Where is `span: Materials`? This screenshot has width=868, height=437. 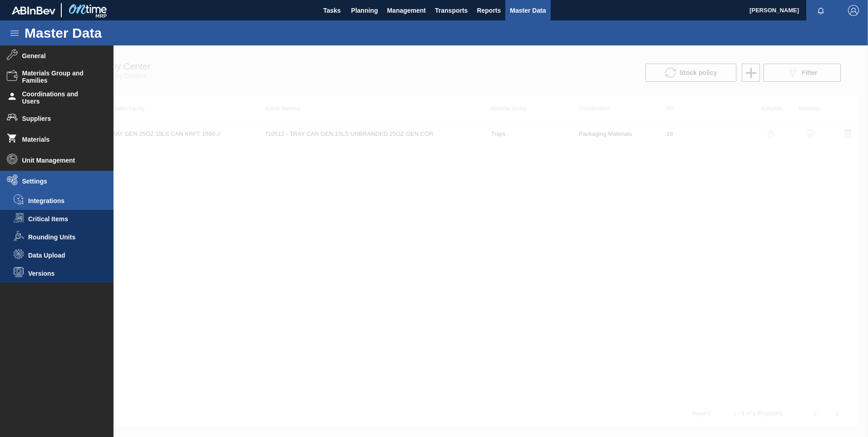
span: Materials is located at coordinates (60, 139).